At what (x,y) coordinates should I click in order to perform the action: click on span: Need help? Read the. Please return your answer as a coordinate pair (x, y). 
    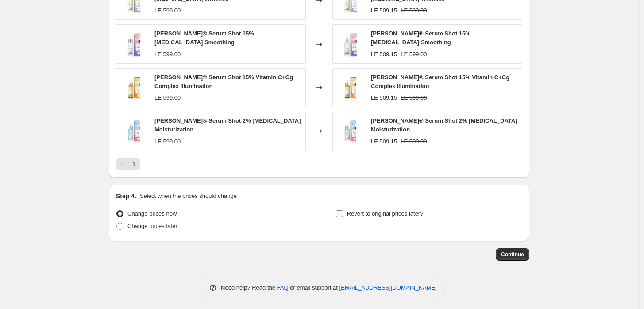
    Looking at the image, I should click on (249, 287).